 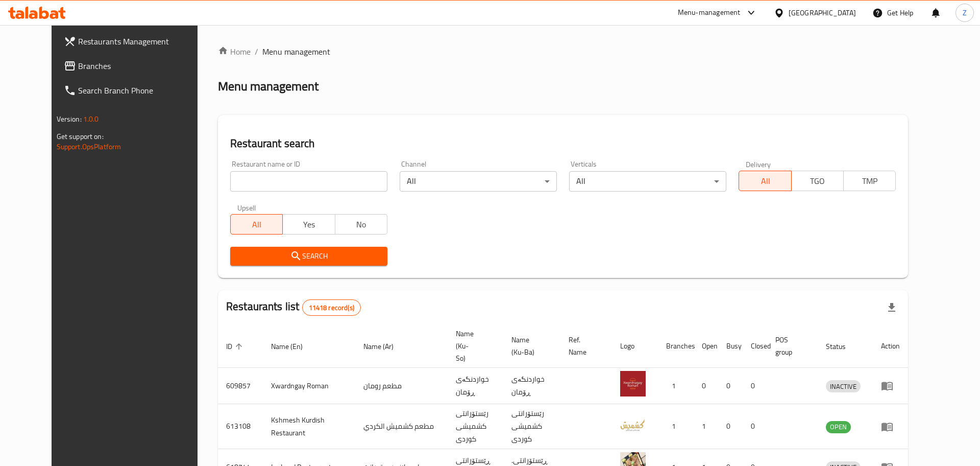 I want to click on label: Delivery, so click(x=759, y=164).